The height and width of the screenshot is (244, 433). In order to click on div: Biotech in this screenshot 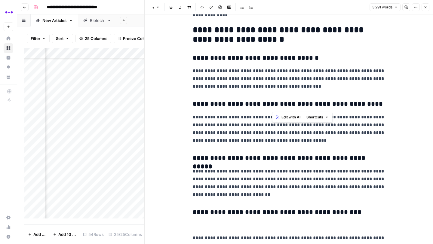, I will do `click(97, 20)`.